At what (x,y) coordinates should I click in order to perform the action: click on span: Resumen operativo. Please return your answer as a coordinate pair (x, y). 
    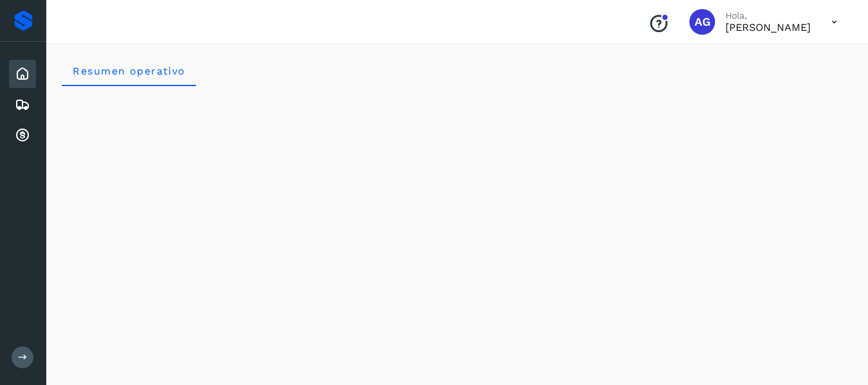
    Looking at the image, I should click on (129, 71).